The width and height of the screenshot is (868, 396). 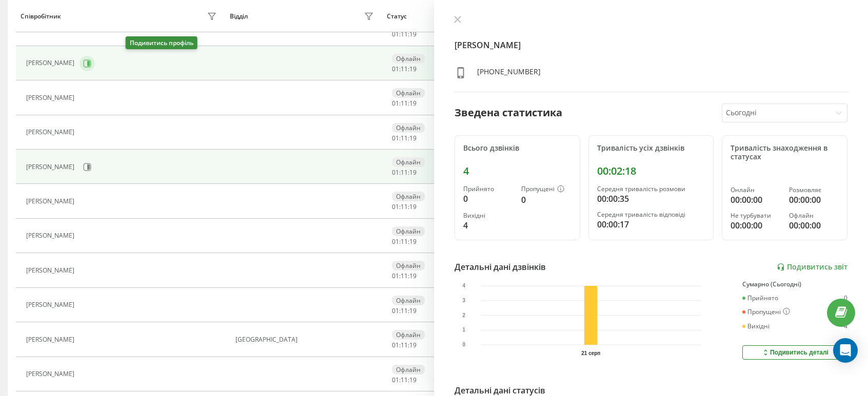 I want to click on text: 0, so click(x=464, y=345).